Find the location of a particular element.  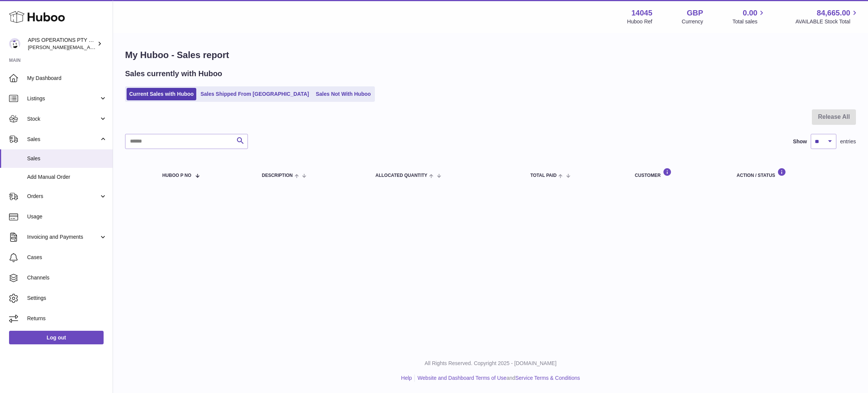

img: david.ryan@honeyforlife.com.au is located at coordinates (15, 43).